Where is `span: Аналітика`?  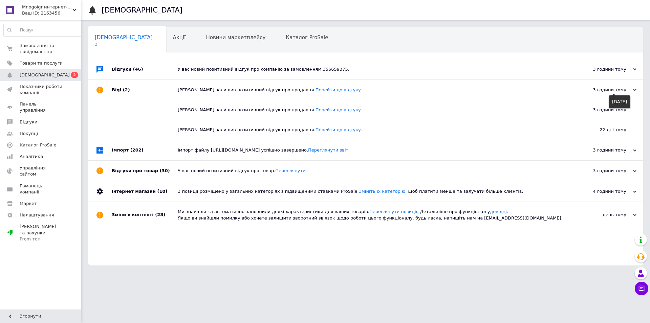
span: Аналітика is located at coordinates (31, 157).